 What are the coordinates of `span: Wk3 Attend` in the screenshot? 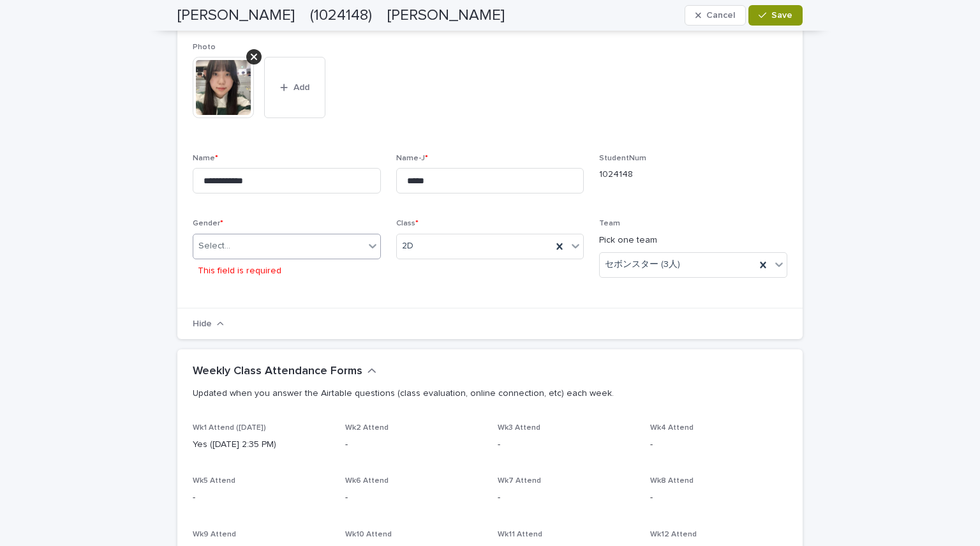 It's located at (518, 428).